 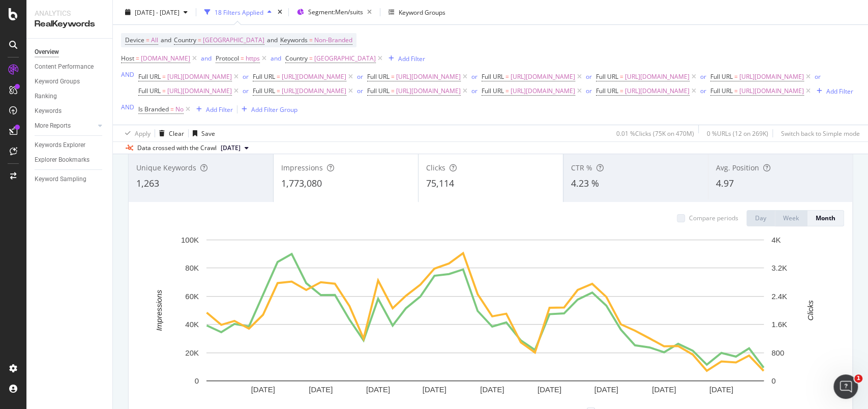 What do you see at coordinates (774, 380) in the screenshot?
I see `text: 0` at bounding box center [774, 380].